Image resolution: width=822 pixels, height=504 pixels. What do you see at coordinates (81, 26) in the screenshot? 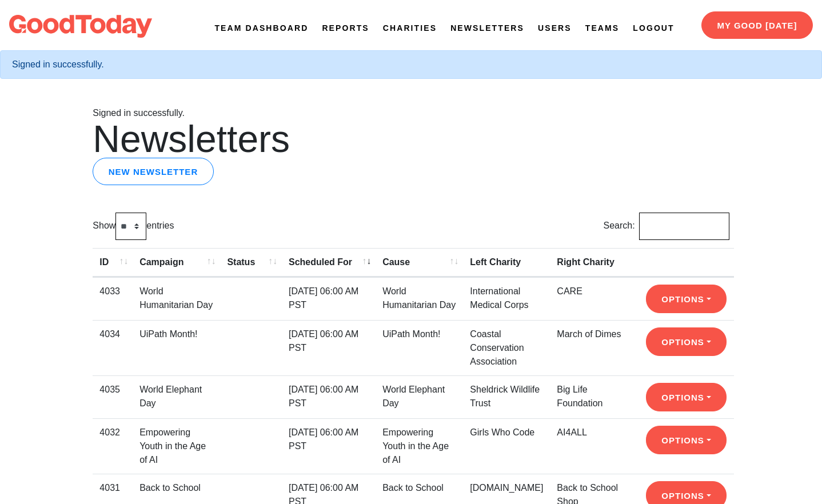
I see `img: logo-dark-da6b47b19159aada33782b937e4e11ca563a98e0ec6b0b8896e274de7198bfd4.svg` at bounding box center [81, 26].